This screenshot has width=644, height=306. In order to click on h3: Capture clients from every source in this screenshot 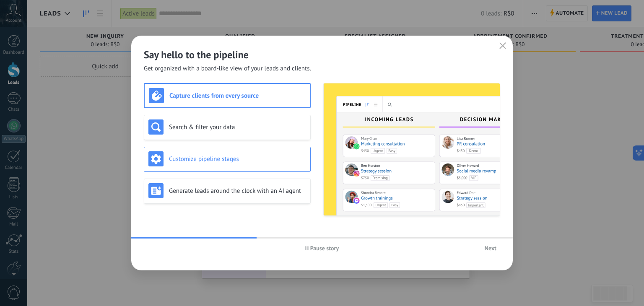, I will do `click(237, 96)`.